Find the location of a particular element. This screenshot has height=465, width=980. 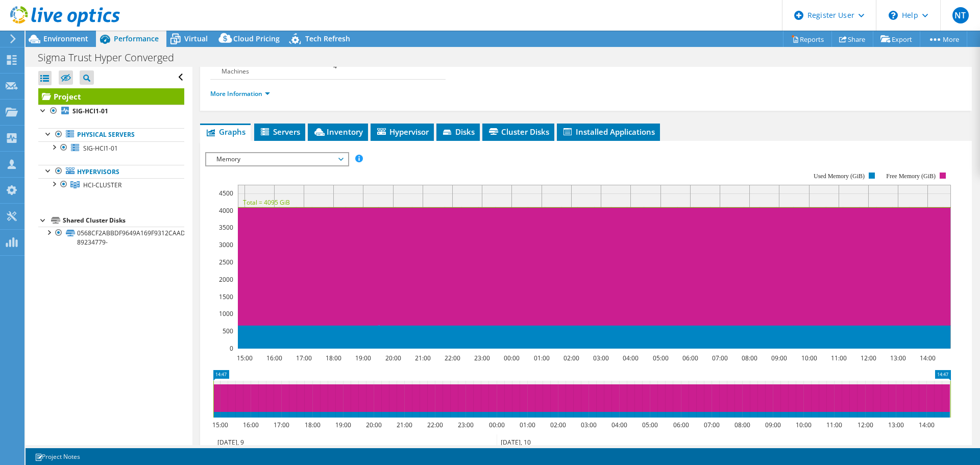

a: Physical Servers is located at coordinates (111, 135).